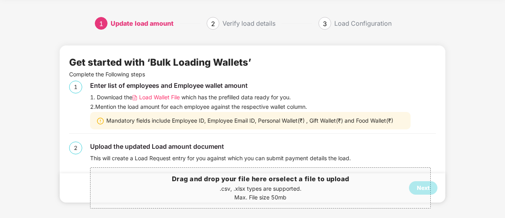 The image size is (505, 218). Describe the element at coordinates (213, 24) in the screenshot. I see `span: 2` at that location.